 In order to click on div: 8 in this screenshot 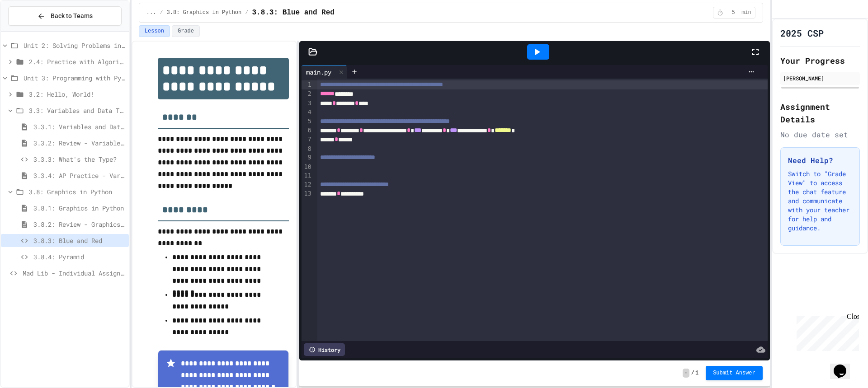, I will do `click(307, 149)`.